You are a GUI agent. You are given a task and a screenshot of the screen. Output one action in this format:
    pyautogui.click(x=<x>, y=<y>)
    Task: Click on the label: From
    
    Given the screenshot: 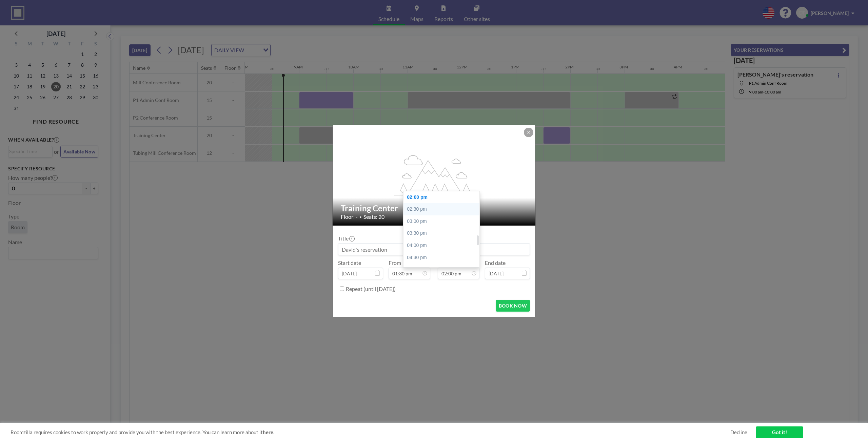 What is the action you would take?
    pyautogui.click(x=394, y=263)
    